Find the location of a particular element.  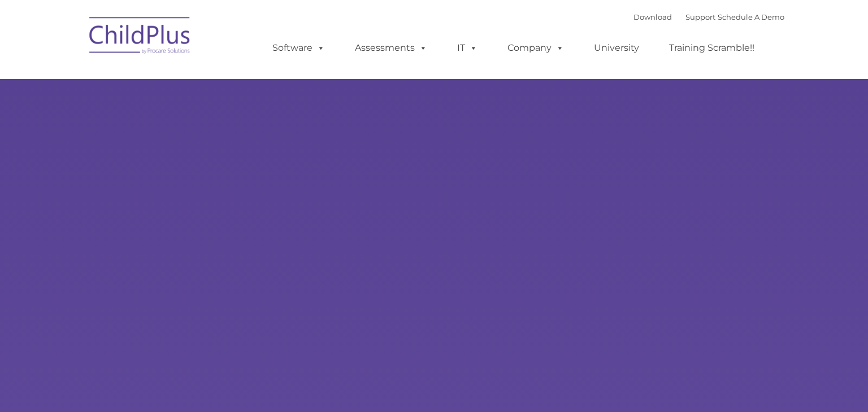

a: Download is located at coordinates (653, 17).